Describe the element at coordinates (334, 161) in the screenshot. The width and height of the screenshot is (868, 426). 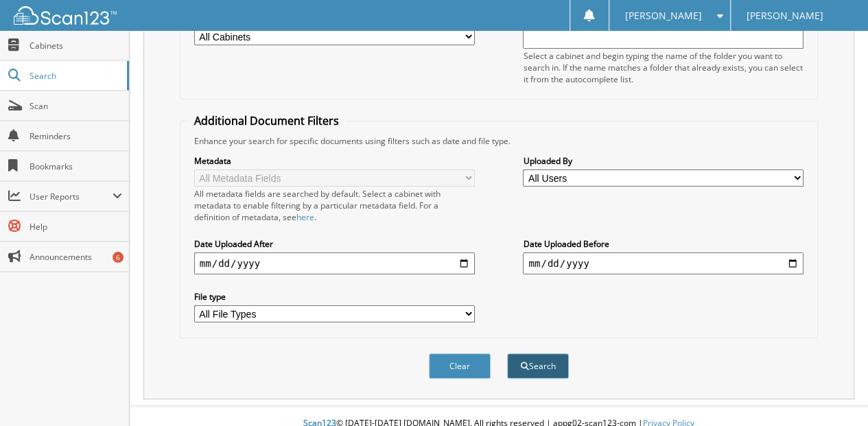
I see `label: Metadata` at that location.